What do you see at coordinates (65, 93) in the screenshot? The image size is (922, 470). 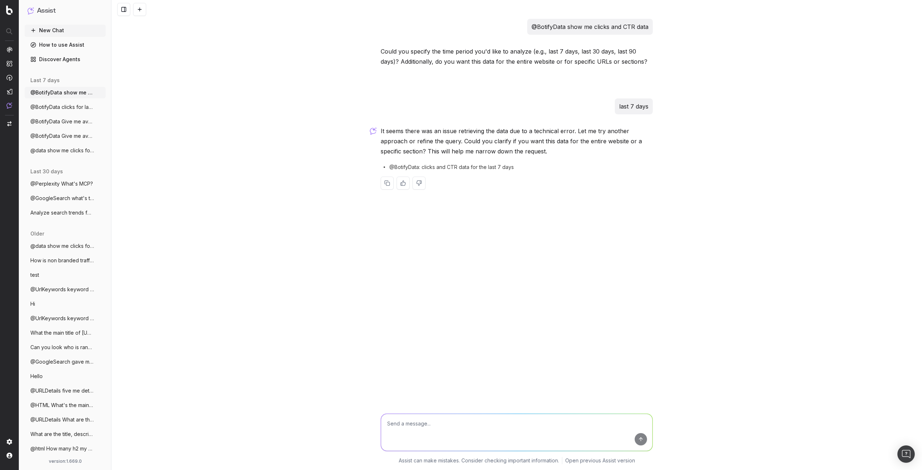 I see `button: @BotifyData show me clicks and CTR data` at bounding box center [65, 93].